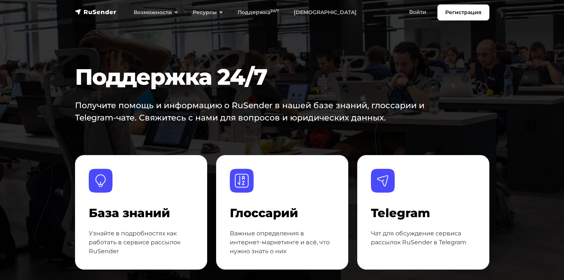 This screenshot has width=564, height=280. What do you see at coordinates (264, 77) in the screenshot?
I see `h1: Поддержка 24/7` at bounding box center [264, 77].